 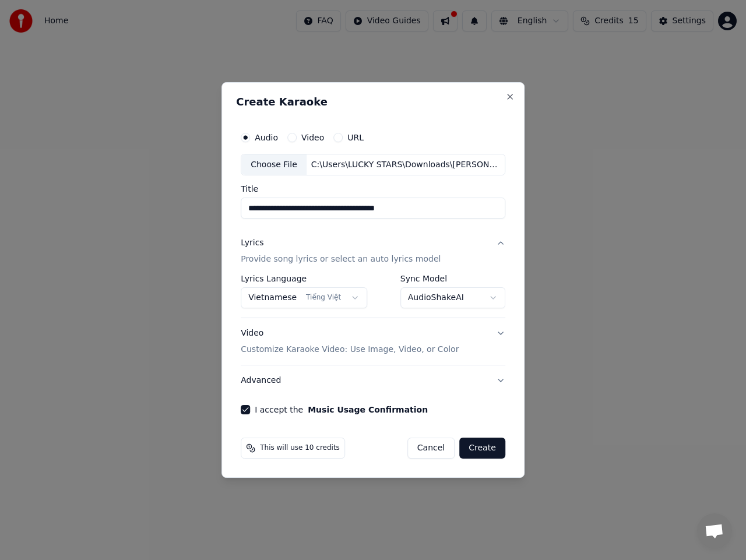 What do you see at coordinates (373, 342) in the screenshot?
I see `button: VideoCustomize Karaoke Video: Use Image, Video, or Color` at bounding box center [373, 342].